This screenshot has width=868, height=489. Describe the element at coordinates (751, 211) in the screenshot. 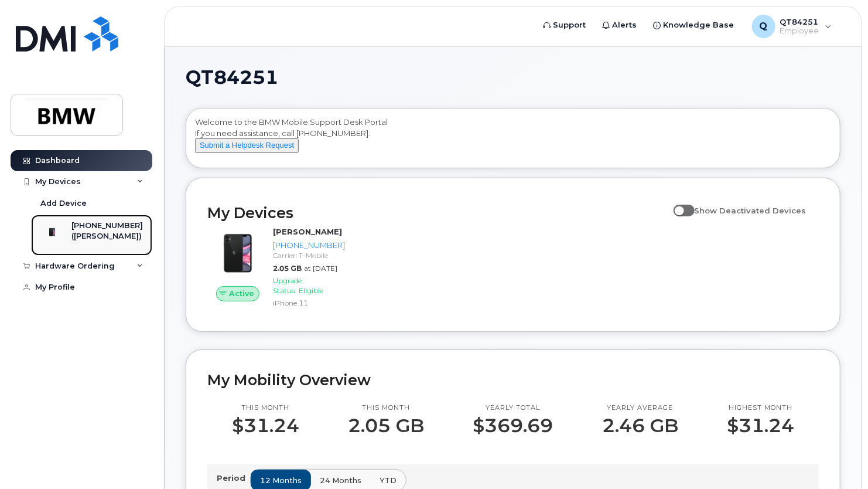

I see `span: Show Deactivated Devices` at that location.